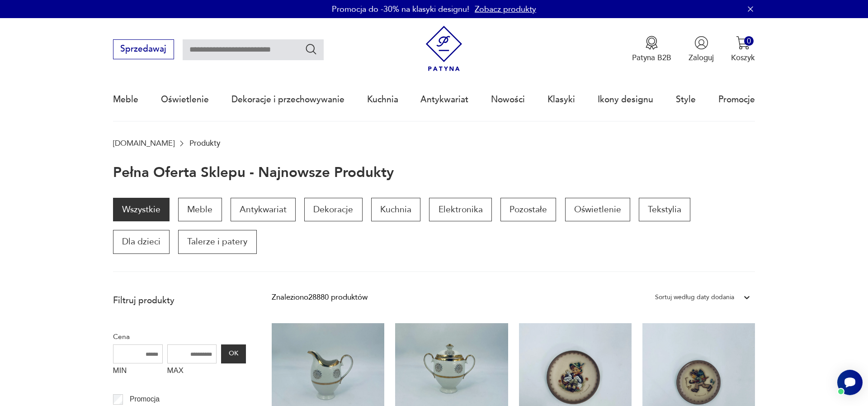  Describe the element at coordinates (311, 49) in the screenshot. I see `button: Szukaj` at that location.